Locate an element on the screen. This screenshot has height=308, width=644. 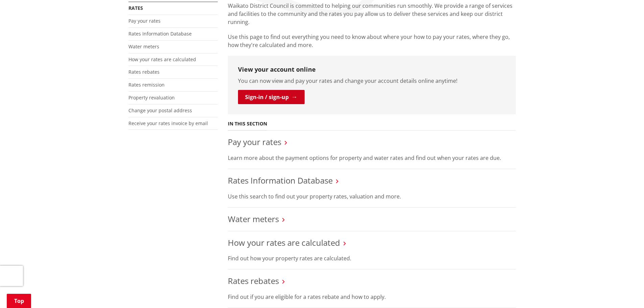
a: Property revaluation is located at coordinates (152, 97).